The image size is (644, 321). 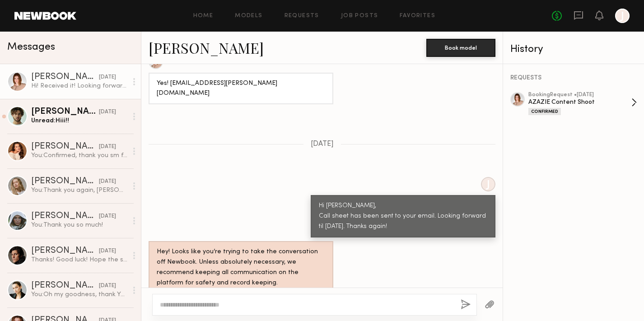 What do you see at coordinates (249, 16) in the screenshot?
I see `a: Models` at bounding box center [249, 16].